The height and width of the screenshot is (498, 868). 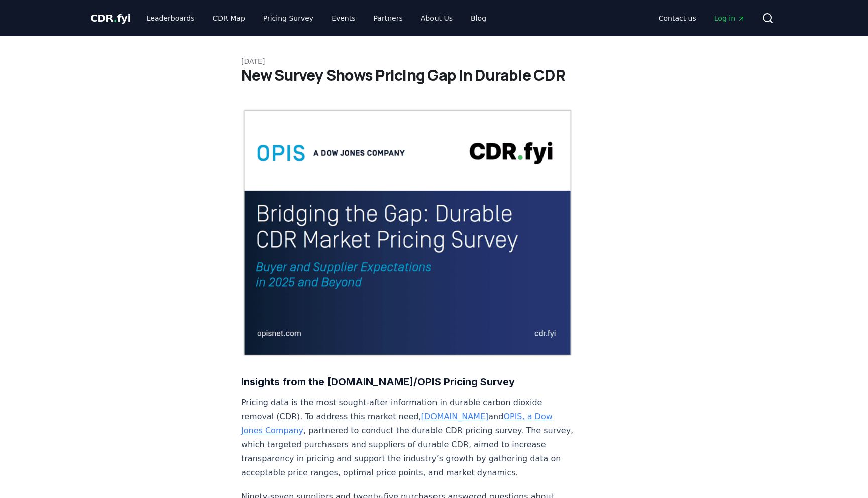 I want to click on a: Leaderboards, so click(x=171, y=18).